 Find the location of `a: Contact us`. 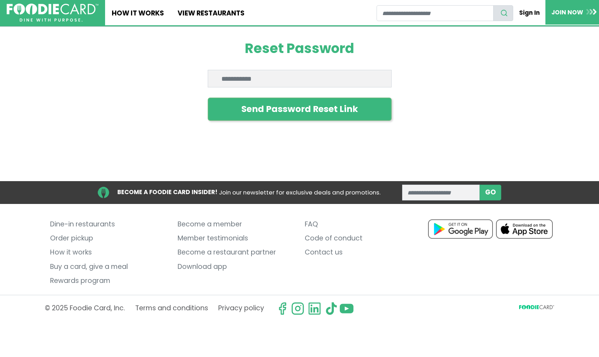

a: Contact us is located at coordinates (363, 252).